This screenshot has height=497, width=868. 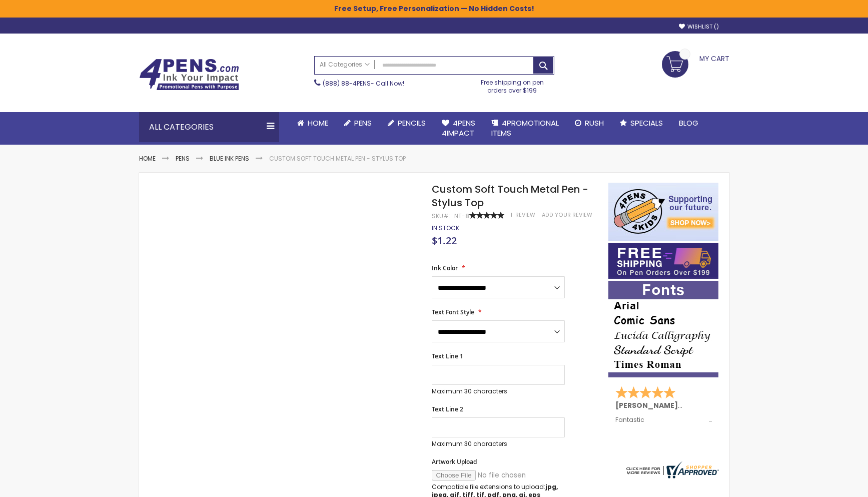 I want to click on span: Specials, so click(x=646, y=123).